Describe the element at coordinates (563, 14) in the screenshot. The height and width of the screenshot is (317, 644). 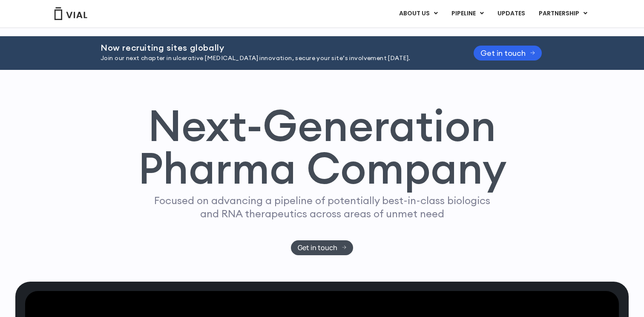
I see `a: PARTNERSHIPMenu Toggle` at that location.